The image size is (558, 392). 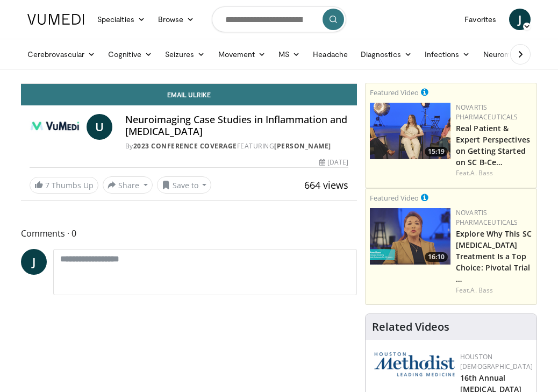 I want to click on button: Share, so click(x=127, y=185).